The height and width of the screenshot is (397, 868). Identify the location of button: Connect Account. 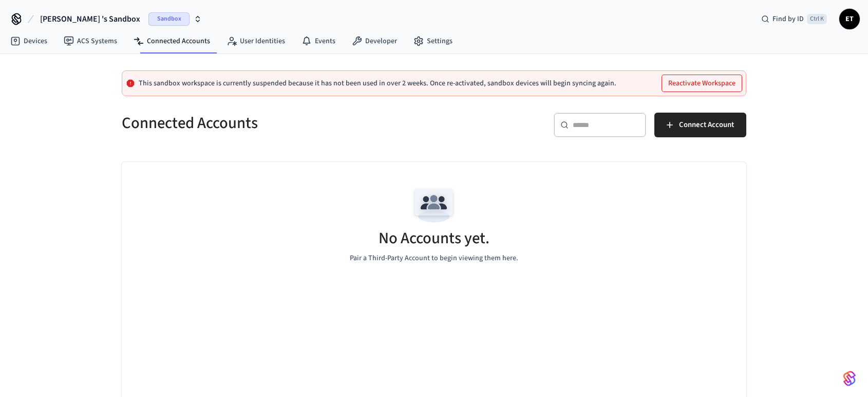
(700, 125).